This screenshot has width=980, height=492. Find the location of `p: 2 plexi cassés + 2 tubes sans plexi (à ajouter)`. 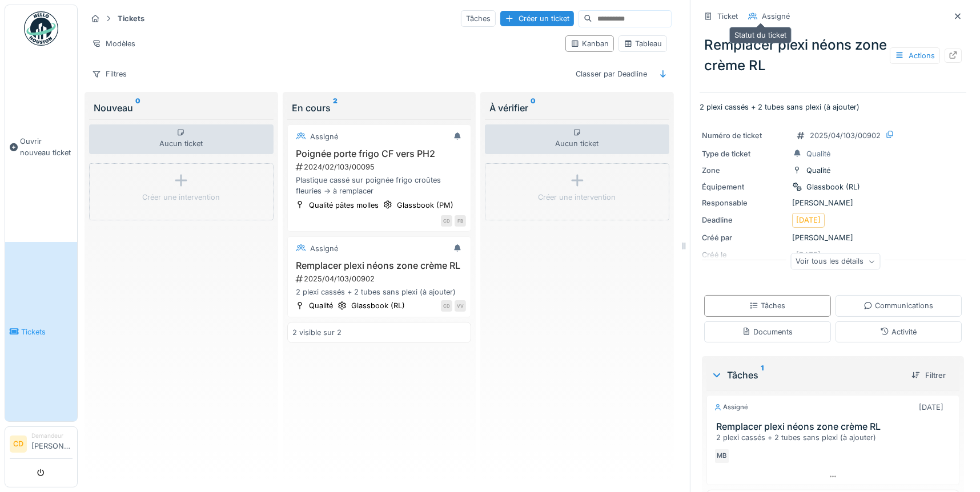

p: 2 plexi cassés + 2 tubes sans plexi (à ajouter) is located at coordinates (833, 107).